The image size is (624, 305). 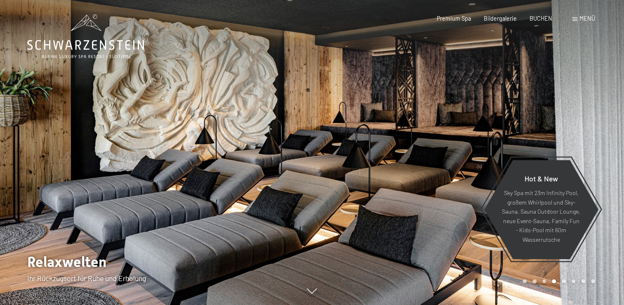 What do you see at coordinates (541, 18) in the screenshot?
I see `a: BUCHEN` at bounding box center [541, 18].